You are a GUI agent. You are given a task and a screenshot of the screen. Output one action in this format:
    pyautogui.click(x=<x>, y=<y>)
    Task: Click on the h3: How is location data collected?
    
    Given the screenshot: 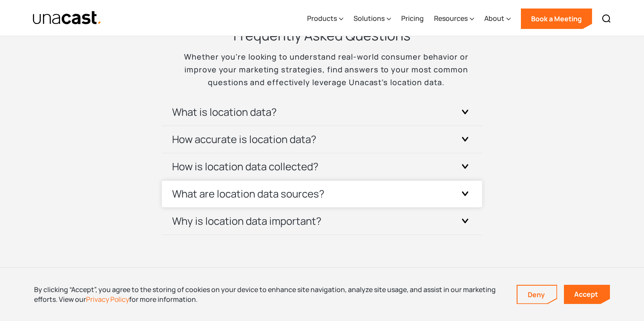 What is the action you would take?
    pyautogui.click(x=246, y=167)
    